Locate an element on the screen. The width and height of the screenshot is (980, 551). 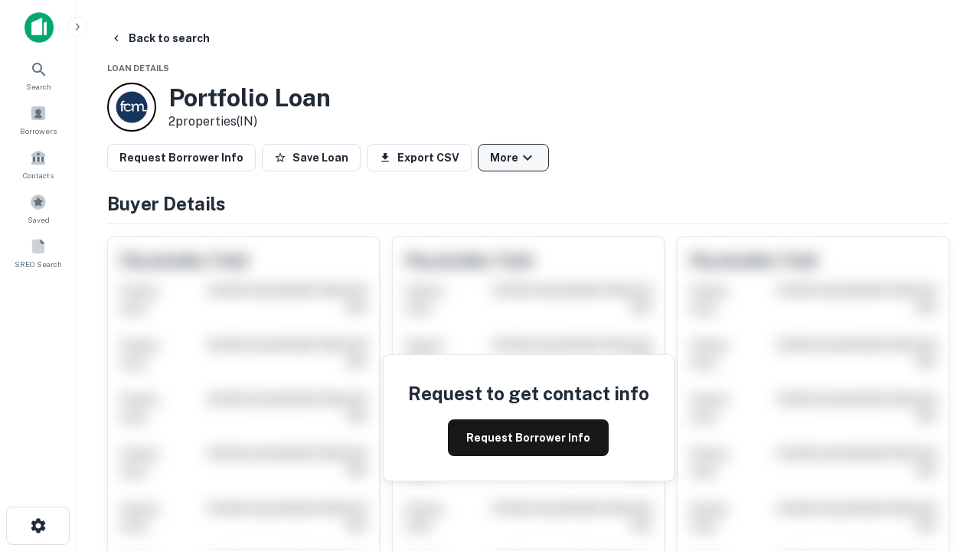
img: capitalize-icon.png is located at coordinates (39, 28).